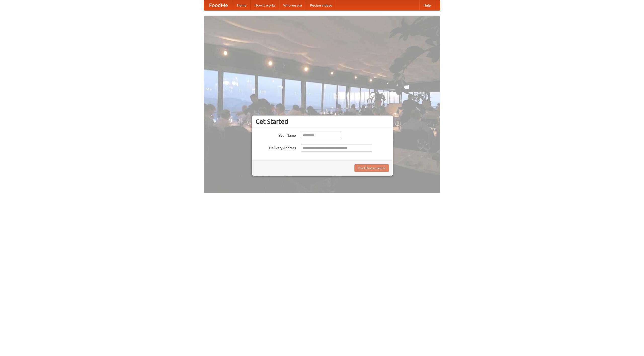 The height and width of the screenshot is (356, 644). Describe the element at coordinates (322, 121) in the screenshot. I see `h3: Get Started` at that location.